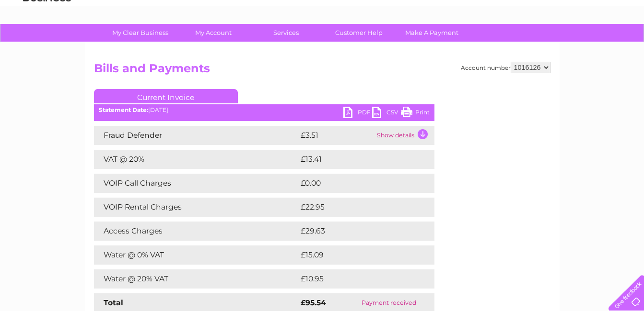 The height and width of the screenshot is (311, 644). Describe the element at coordinates (196, 256) in the screenshot. I see `td: Water @ 0% VAT` at that location.